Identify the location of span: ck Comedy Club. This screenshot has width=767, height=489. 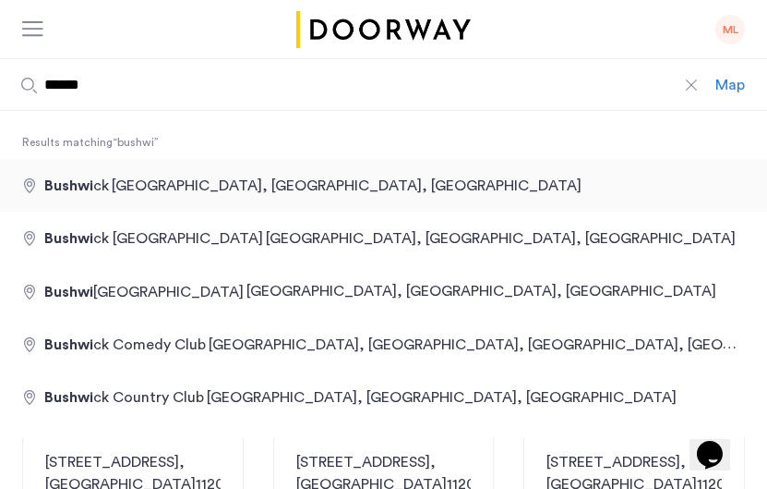
(127, 344).